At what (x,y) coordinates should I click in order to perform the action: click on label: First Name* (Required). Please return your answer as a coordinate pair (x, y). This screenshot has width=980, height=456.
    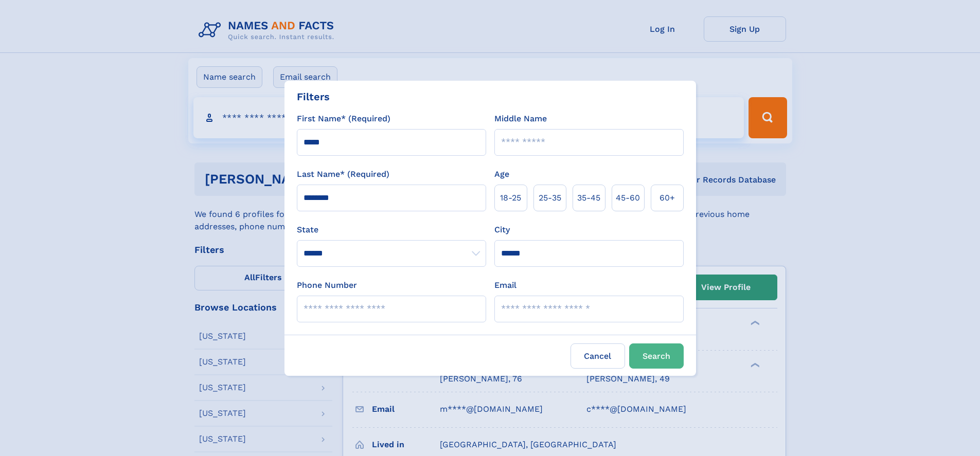
    Looking at the image, I should click on (343, 119).